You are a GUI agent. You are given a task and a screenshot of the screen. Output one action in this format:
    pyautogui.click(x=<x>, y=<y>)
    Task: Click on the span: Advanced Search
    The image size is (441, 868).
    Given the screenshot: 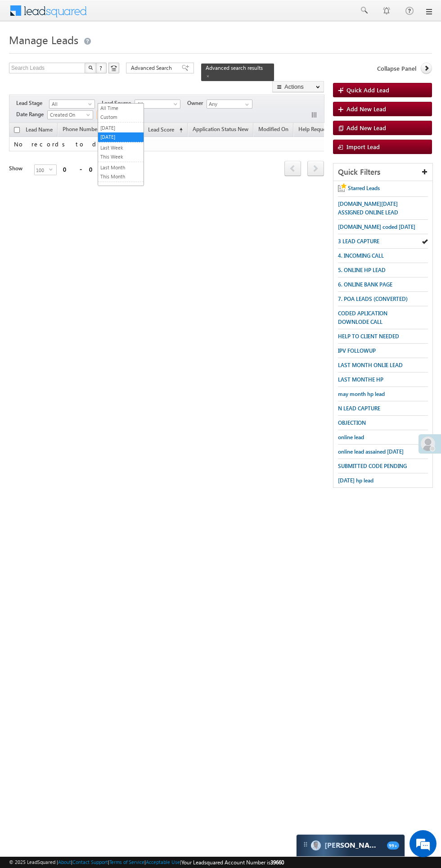 What is the action you would take?
    pyautogui.click(x=152, y=68)
    